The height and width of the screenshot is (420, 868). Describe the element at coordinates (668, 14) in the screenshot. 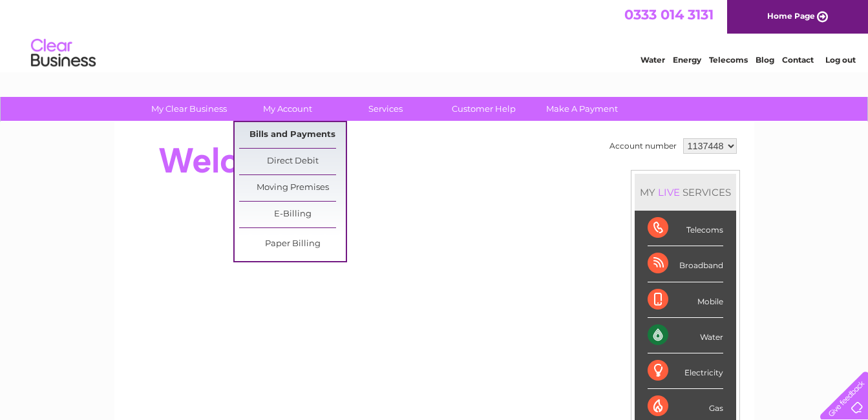

I see `span: 0333 014 3131` at that location.